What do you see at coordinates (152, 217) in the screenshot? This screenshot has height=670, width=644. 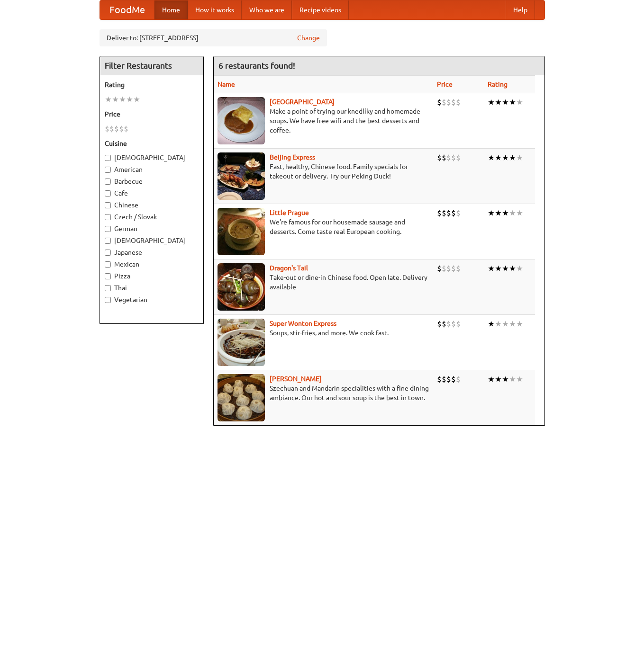 I see `label: Czech / Slovak` at bounding box center [152, 217].